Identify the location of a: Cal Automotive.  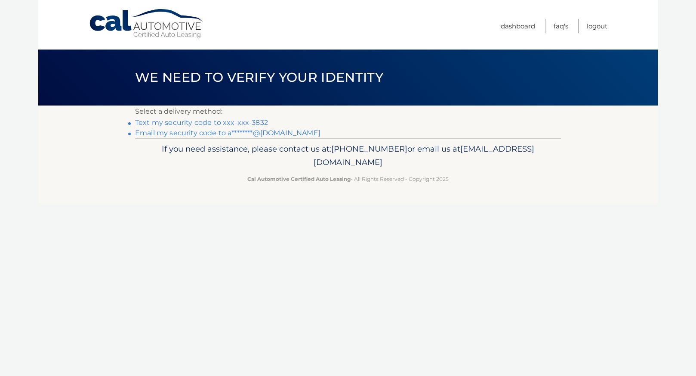
(147, 24).